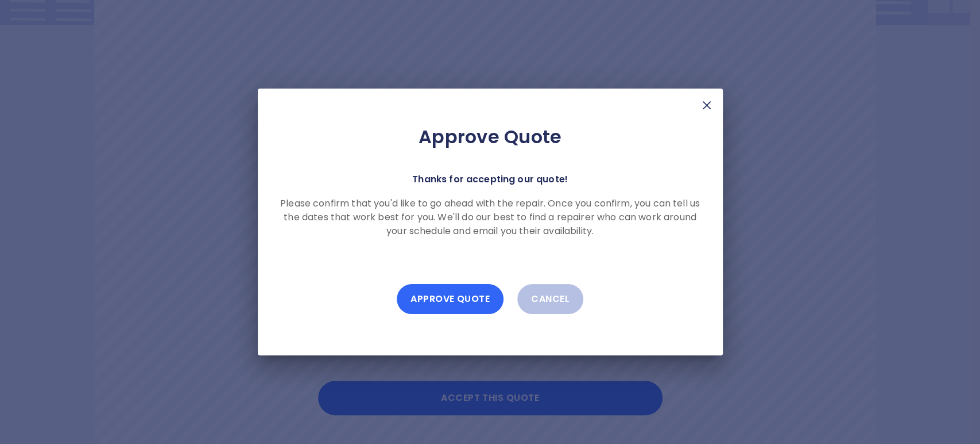 Image resolution: width=980 pixels, height=444 pixels. Describe the element at coordinates (490, 217) in the screenshot. I see `p: Please confirm that you'd like to go ahead with the repair. Once you confirm, you can tell us the...` at that location.